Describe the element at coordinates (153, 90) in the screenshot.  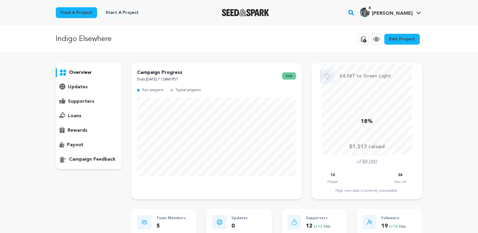
I see `p: Your progress` at that location.